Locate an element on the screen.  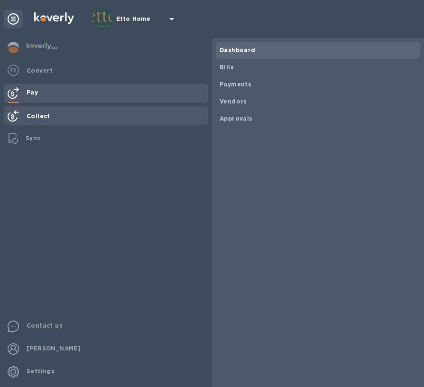
b: Payments is located at coordinates (235, 84).